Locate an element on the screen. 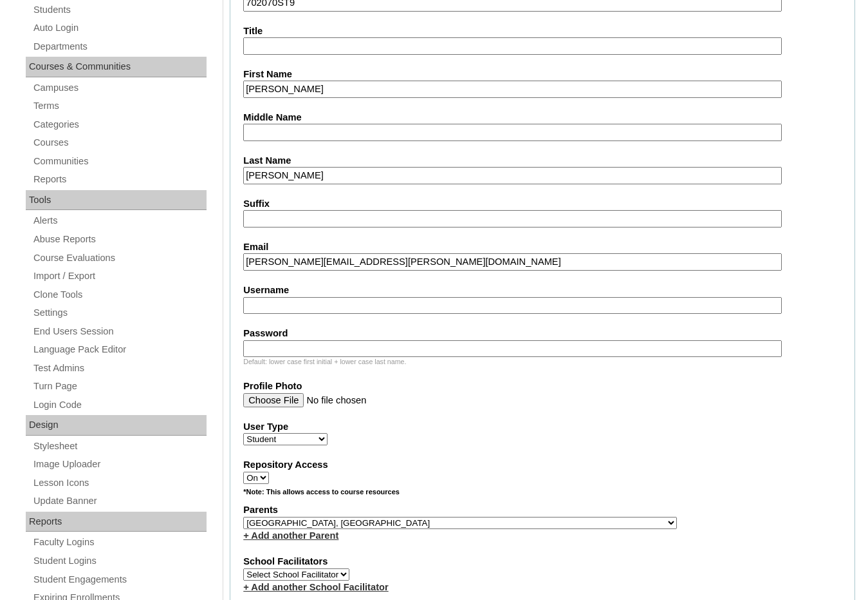 Image resolution: width=868 pixels, height=600 pixels. a: Stylesheet is located at coordinates (119, 445).